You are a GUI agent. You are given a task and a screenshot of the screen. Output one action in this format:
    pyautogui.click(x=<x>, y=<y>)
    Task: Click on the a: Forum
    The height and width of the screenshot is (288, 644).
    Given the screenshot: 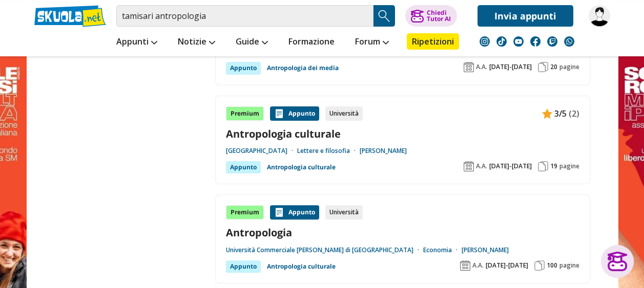 What is the action you would take?
    pyautogui.click(x=372, y=43)
    